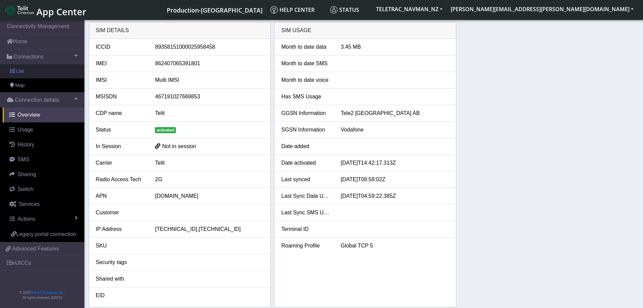  I want to click on span: activated, so click(165, 130).